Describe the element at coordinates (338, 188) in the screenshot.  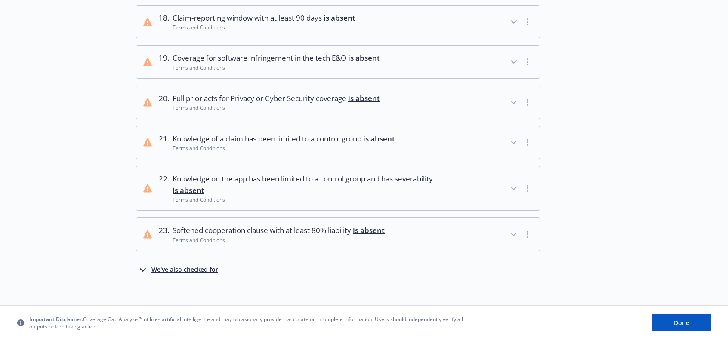
I see `button: 22.Knowledge on the app has been limited to a control group and has severability is absentTerms a...` at that location.